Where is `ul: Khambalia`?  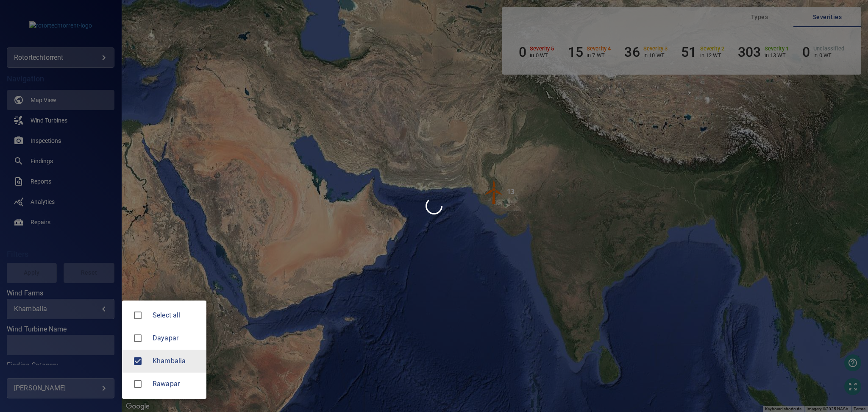 ul: Khambalia is located at coordinates (164, 349).